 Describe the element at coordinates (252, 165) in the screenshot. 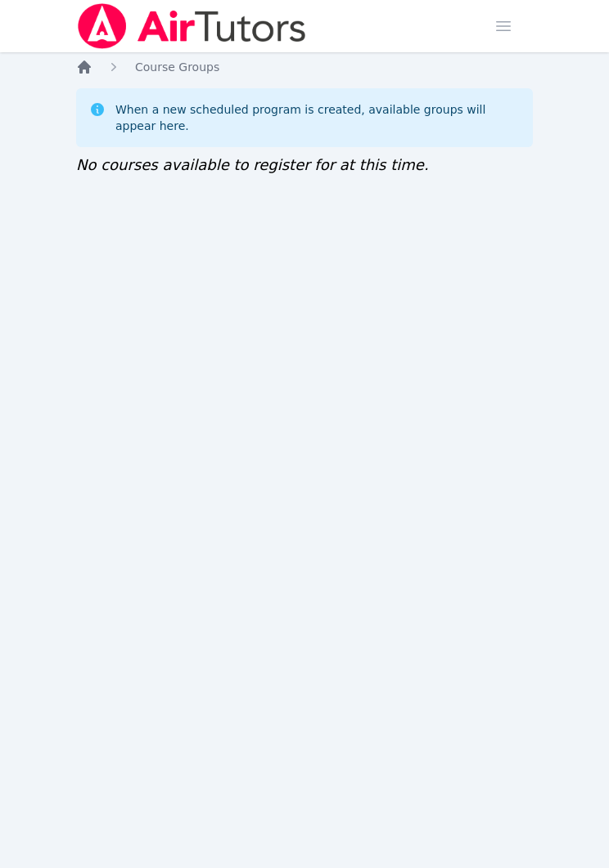

I see `span: No courses available to register for at this time.` at that location.